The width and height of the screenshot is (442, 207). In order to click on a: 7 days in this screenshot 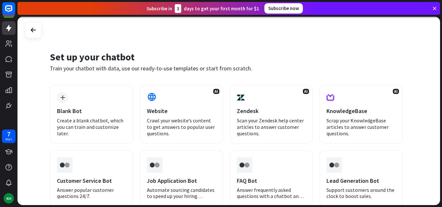, I will do `click(9, 136)`.